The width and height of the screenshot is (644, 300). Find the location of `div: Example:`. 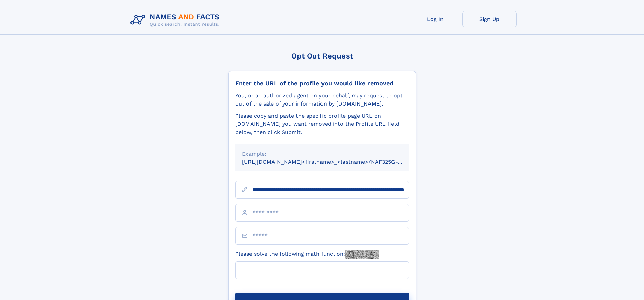

div: Example: is located at coordinates (322, 154).